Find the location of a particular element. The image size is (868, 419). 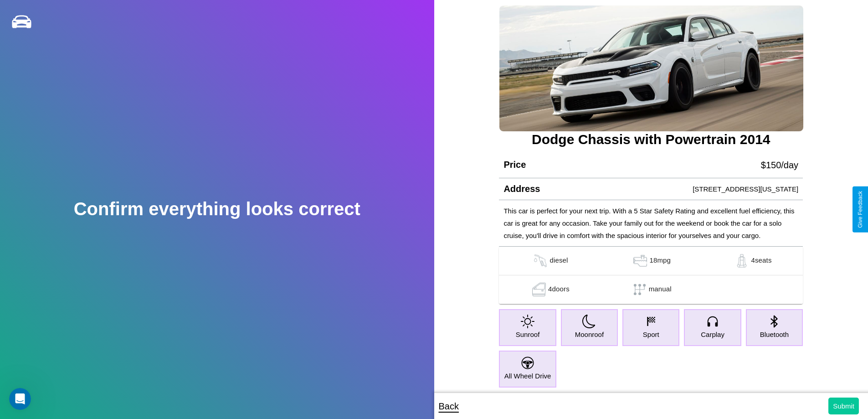

p: Back is located at coordinates (449, 406).